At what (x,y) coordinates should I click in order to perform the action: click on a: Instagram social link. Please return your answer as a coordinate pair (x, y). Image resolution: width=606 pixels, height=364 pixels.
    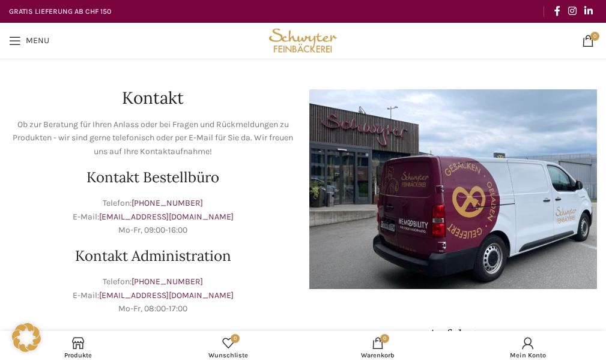
    Looking at the image, I should click on (571, 11).